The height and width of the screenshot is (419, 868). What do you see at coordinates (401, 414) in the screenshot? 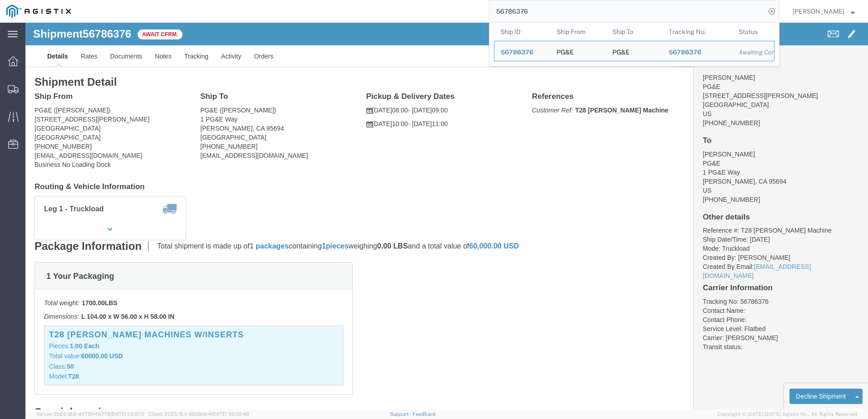
I see `a: Support` at bounding box center [401, 414].